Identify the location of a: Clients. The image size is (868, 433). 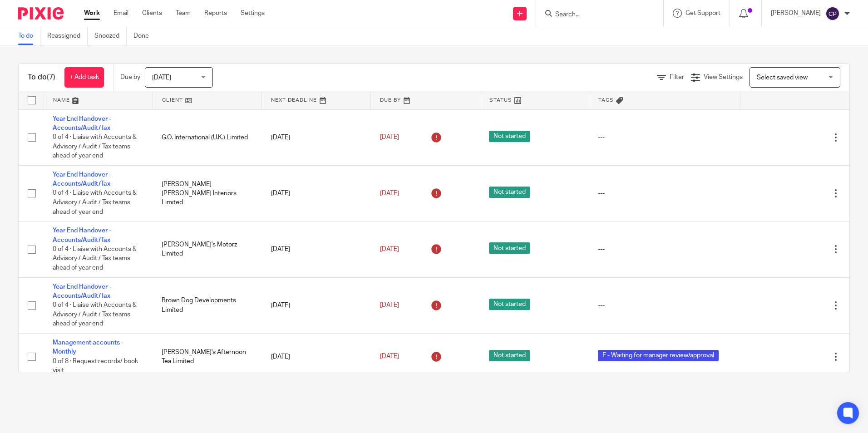
(152, 13).